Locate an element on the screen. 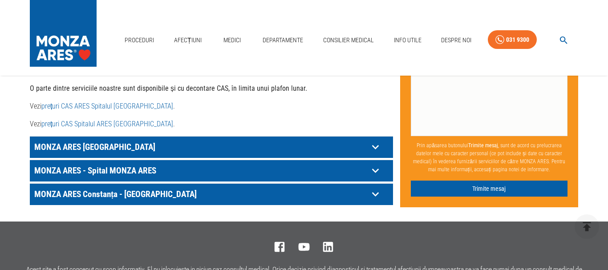  strong: O parte dintre serviciile noastre sunt disponibile și cu decontare CAS, în limita unui plafon lunar. is located at coordinates (168, 88).